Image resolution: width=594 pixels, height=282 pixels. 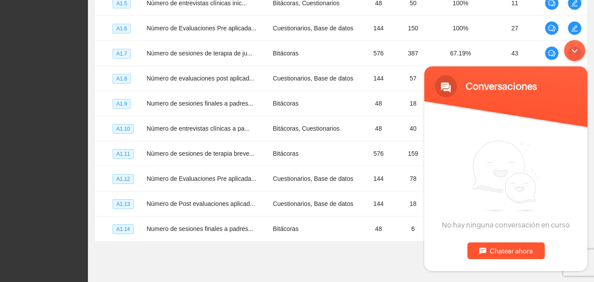 I want to click on div: Conversaciones, so click(x=97, y=51).